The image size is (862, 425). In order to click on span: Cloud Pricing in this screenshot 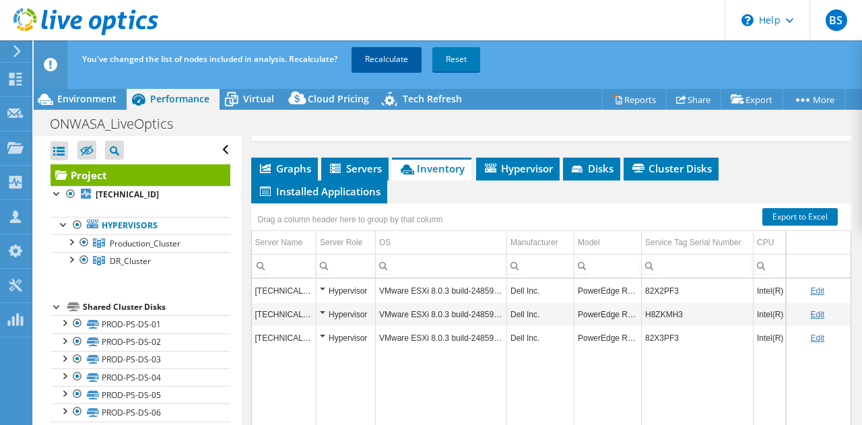, I will do `click(338, 98)`.